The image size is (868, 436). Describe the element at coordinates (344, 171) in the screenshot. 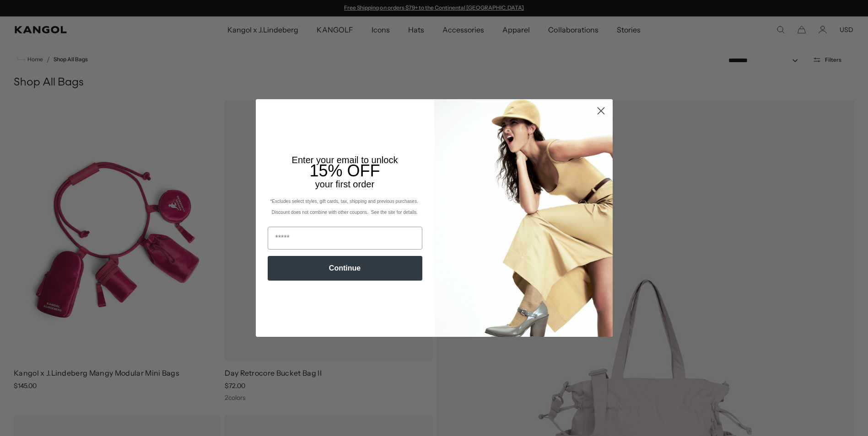

I see `span: 15% OFF` at that location.